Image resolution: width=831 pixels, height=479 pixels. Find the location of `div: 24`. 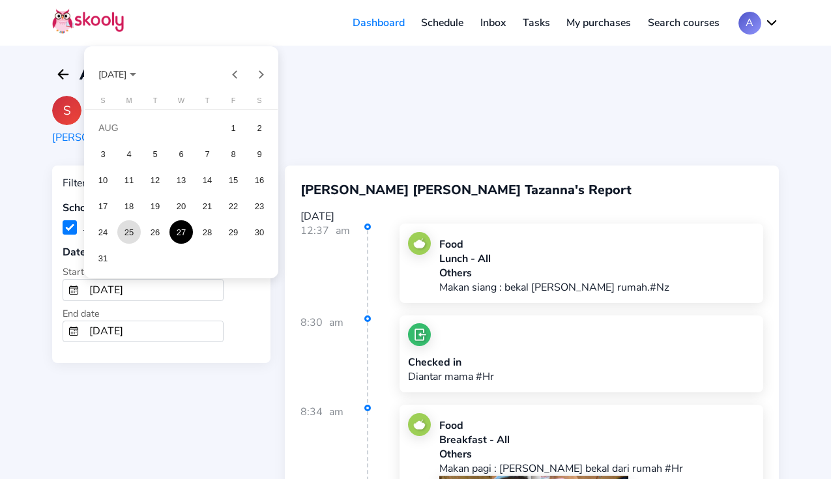

div: 24 is located at coordinates (103, 232).